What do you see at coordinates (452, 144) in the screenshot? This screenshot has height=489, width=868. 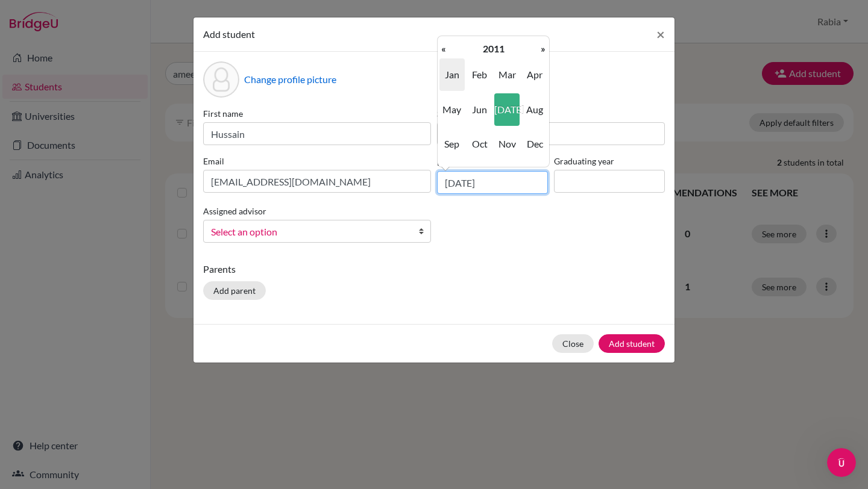 I see `span: Sep` at bounding box center [452, 144].